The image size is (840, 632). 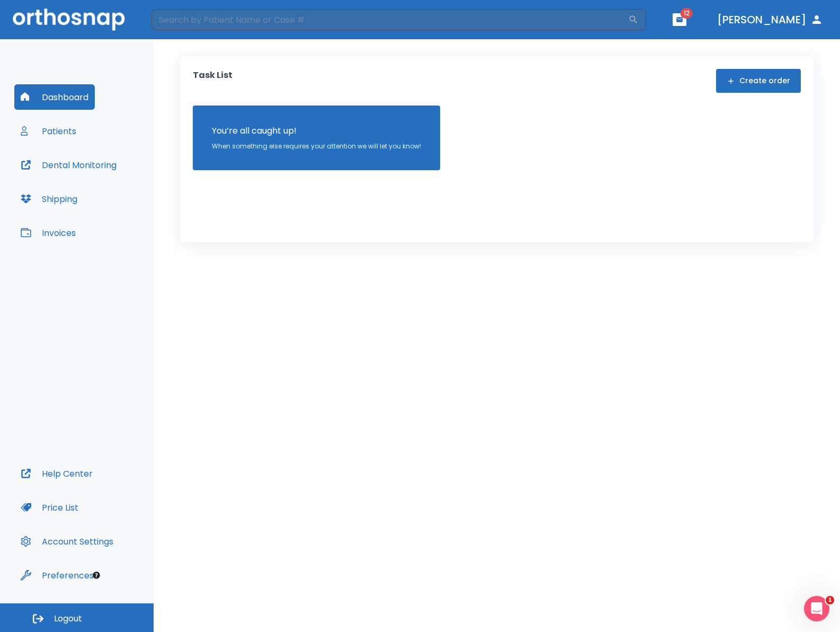 What do you see at coordinates (56, 473) in the screenshot?
I see `a: Help Center` at bounding box center [56, 473].